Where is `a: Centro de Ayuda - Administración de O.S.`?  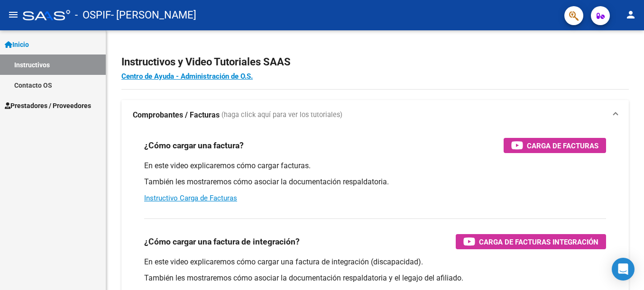
a: Centro de Ayuda - Administración de O.S. is located at coordinates (187, 76).